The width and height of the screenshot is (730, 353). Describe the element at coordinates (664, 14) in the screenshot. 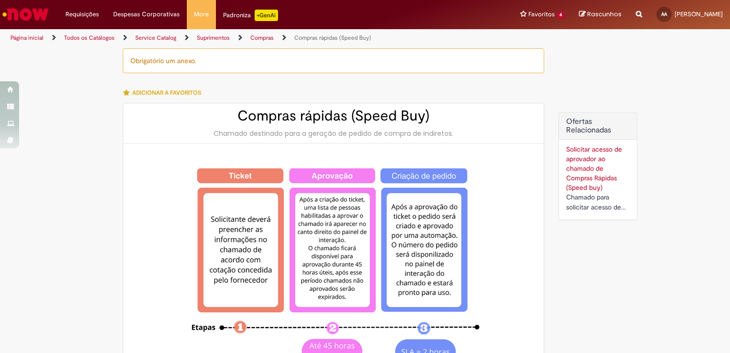

I see `span: AA` at that location.